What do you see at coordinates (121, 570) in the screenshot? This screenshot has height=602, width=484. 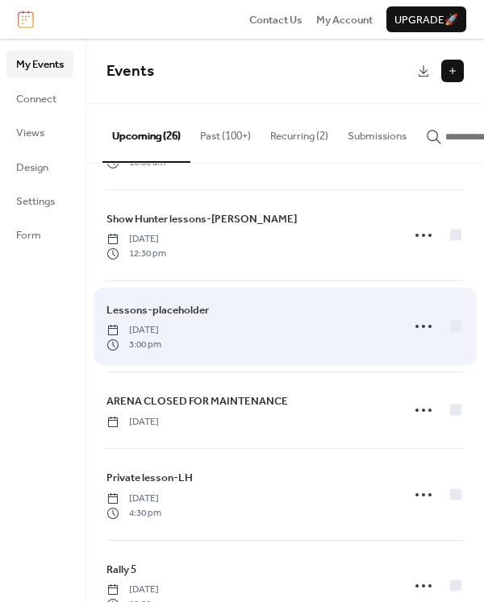 I see `a: Rally 5` at bounding box center [121, 570].